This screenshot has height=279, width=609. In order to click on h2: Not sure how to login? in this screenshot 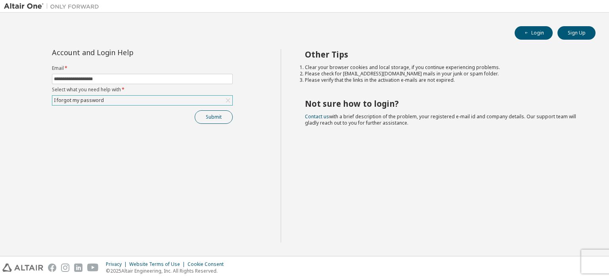, I will do `click(443, 104)`.